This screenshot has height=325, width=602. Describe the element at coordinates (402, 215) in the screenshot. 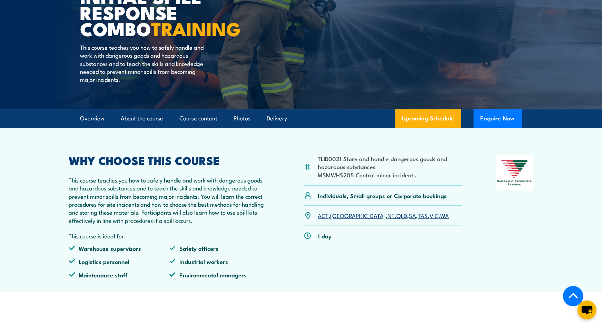

I see `a: QLD` at that location.